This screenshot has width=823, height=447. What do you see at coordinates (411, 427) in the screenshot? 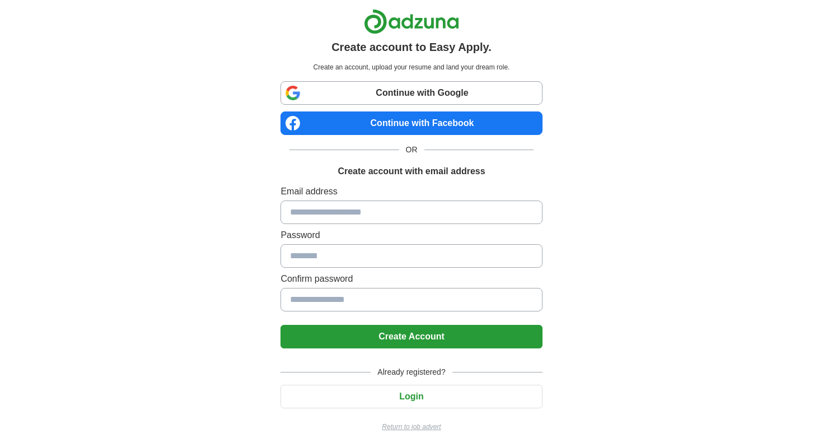
I see `a: Return to job advert` at bounding box center [411, 427].